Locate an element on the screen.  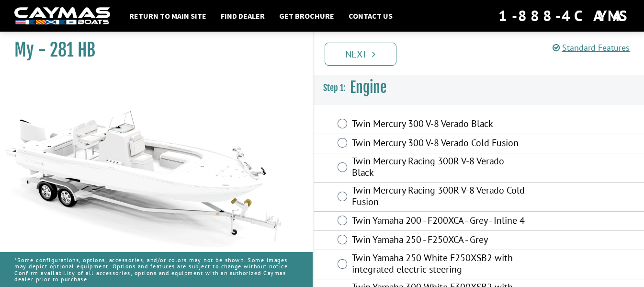
label: Twin Mercury Racing 300R V-8 Verado Black is located at coordinates (439, 168).